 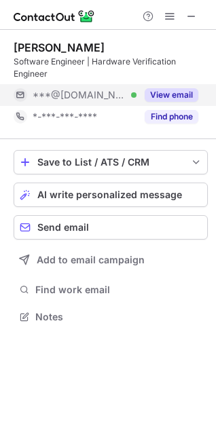 I want to click on span: Add to email campaign, so click(x=90, y=260).